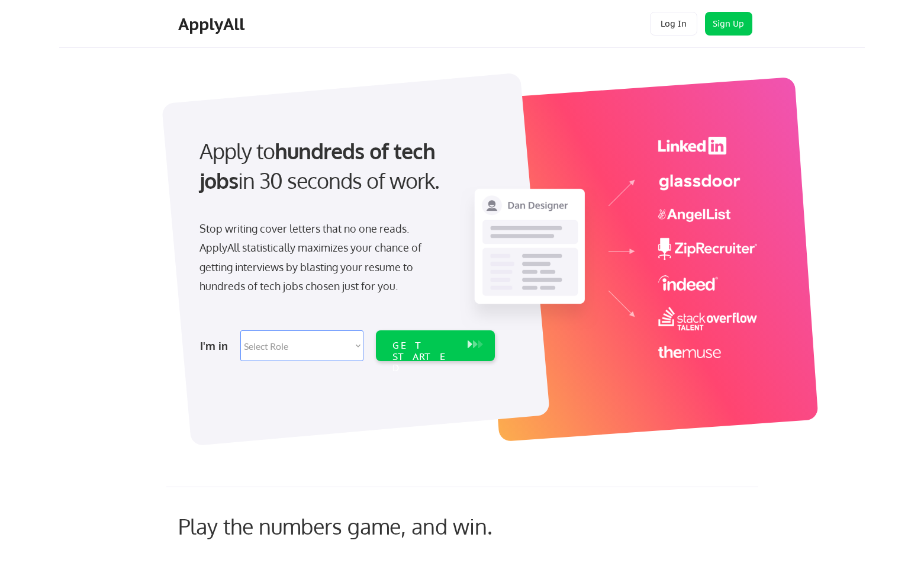 This screenshot has height=563, width=924. I want to click on div: Stop writing cover letters that no one reads. ApplyAll statistically maximizes your chance of get..., so click(321, 257).